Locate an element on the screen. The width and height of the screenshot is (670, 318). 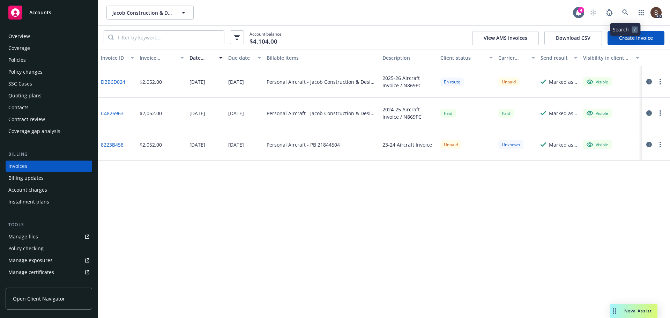
div: Personal Aircraft - Jacob Construction & Design Inc. - PB 21844505 is located at coordinates (322, 113).